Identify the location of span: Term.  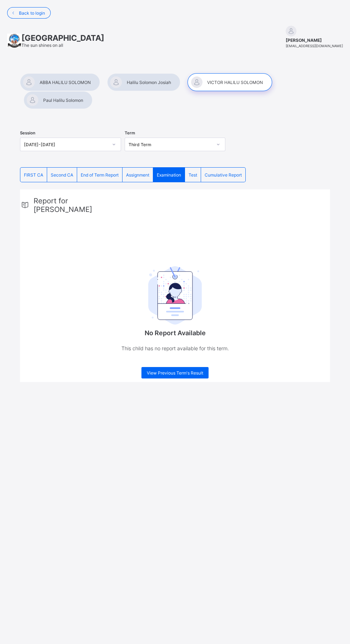
(130, 133).